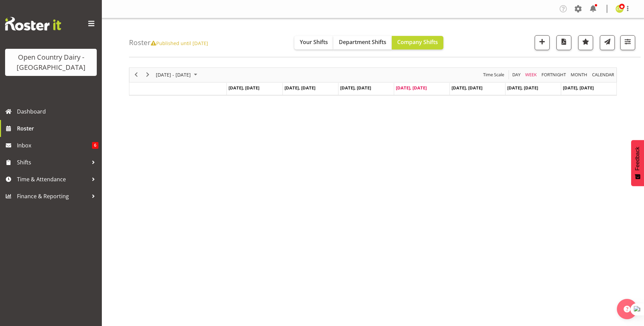 The image size is (644, 326). What do you see at coordinates (494, 75) in the screenshot?
I see `span: Time Scale` at bounding box center [494, 75].